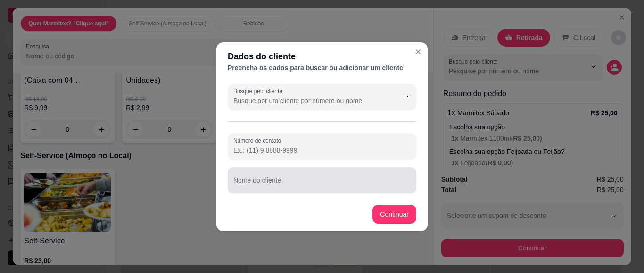 This screenshot has height=273, width=644. I want to click on div: Preencha os dados para buscar ou adicionar um cliente, so click(322, 68).